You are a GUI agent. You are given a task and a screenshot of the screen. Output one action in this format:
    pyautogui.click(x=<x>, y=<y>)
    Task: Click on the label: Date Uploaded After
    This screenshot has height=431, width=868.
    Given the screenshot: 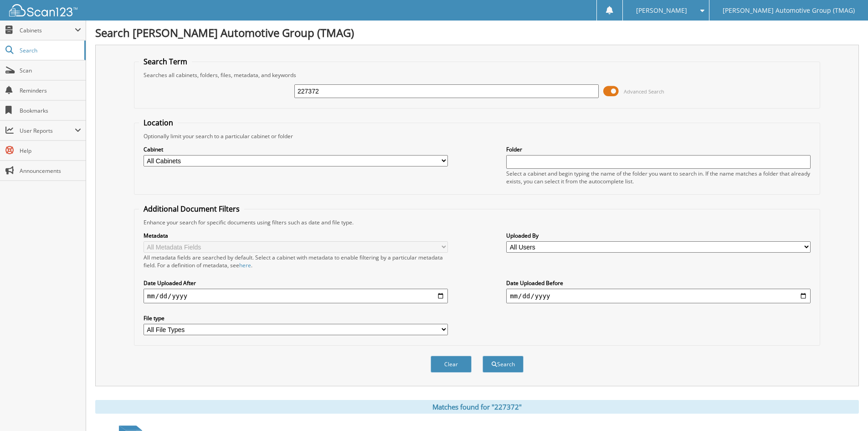 What is the action you would take?
    pyautogui.click(x=296, y=283)
    